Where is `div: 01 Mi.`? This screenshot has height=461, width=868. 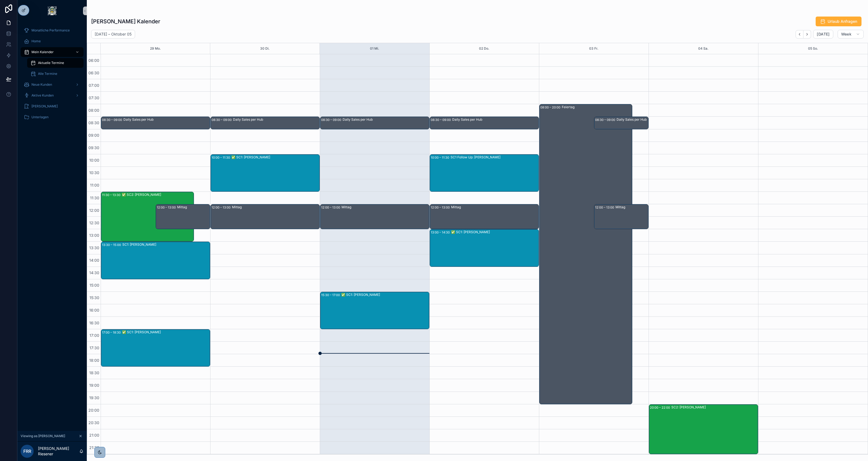
div: 01 Mi. is located at coordinates (374, 49).